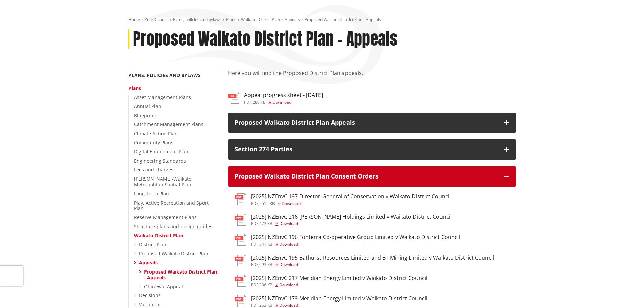 The width and height of the screenshot is (644, 308). Describe the element at coordinates (266, 284) in the screenshot. I see `span: 336 KB` at that location.